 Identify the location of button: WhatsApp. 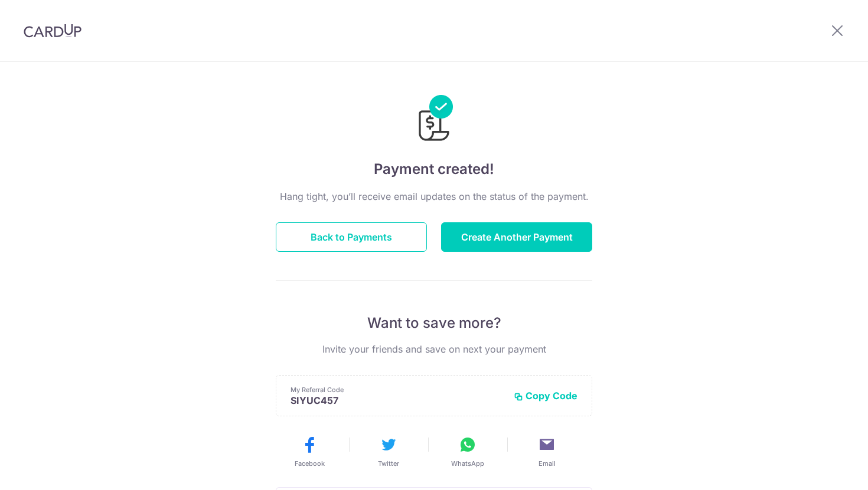
(468, 451).